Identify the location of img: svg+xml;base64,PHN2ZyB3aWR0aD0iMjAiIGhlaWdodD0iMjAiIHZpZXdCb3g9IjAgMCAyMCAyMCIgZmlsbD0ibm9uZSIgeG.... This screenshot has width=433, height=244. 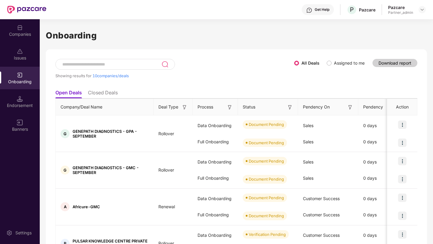
(20, 75).